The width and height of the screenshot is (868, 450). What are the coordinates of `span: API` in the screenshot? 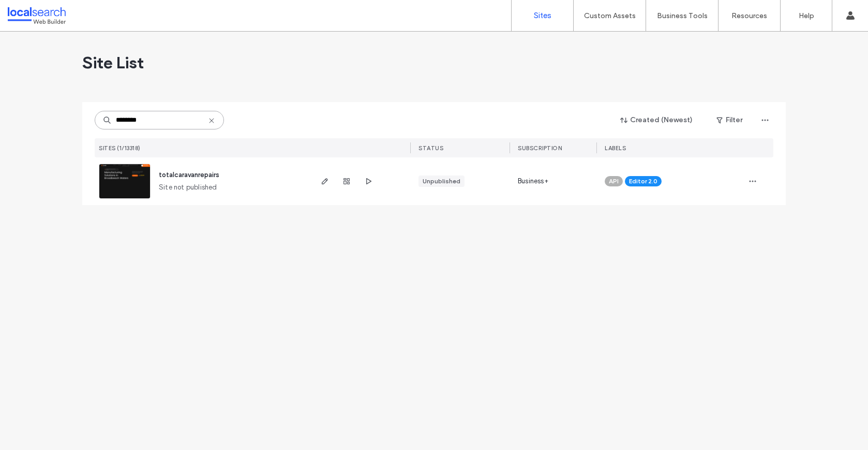 It's located at (614, 182).